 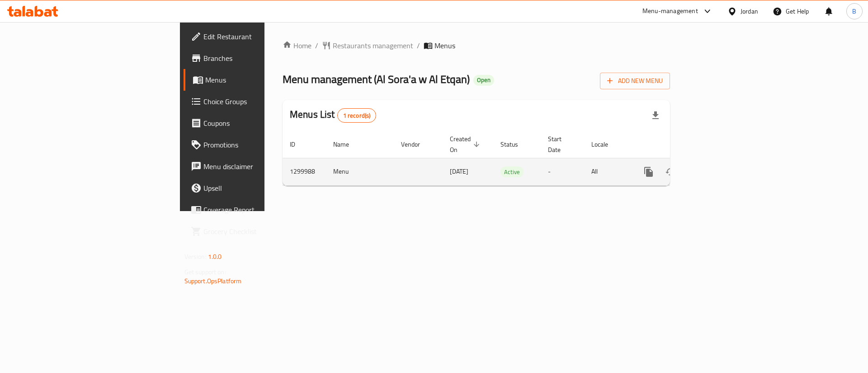 I want to click on a: Coverage Report, so click(x=254, y=210).